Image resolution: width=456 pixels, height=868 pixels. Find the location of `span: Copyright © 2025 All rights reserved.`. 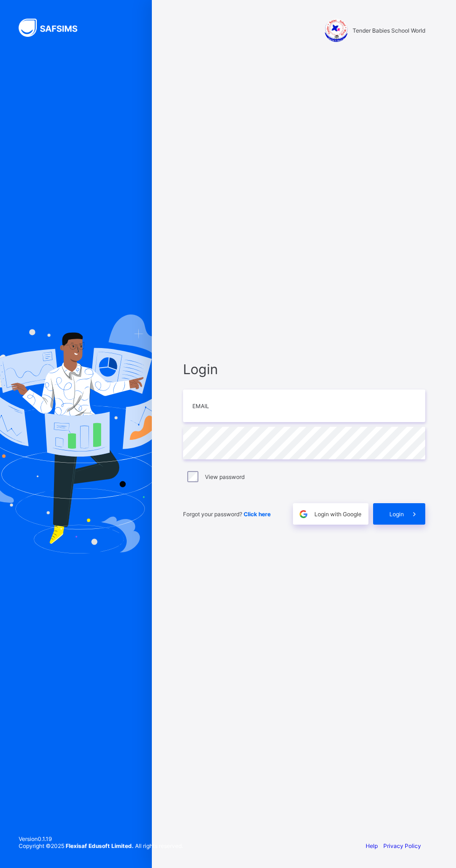

span: Copyright © 2025 All rights reserved. is located at coordinates (101, 846).